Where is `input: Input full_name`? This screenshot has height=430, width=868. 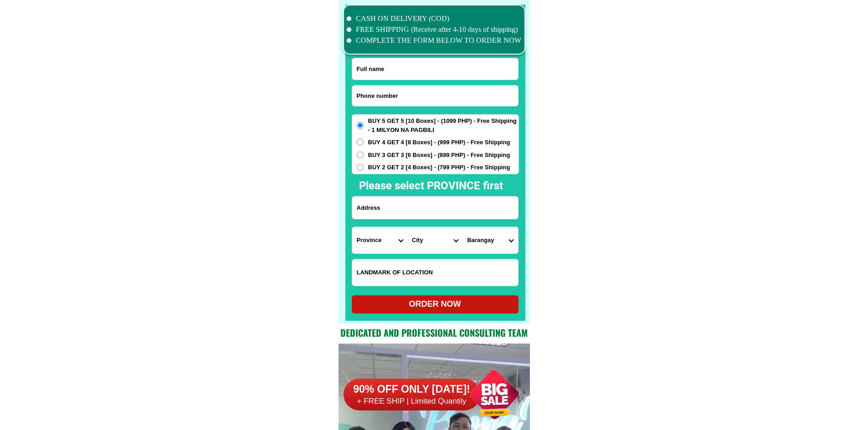
input: Input full_name is located at coordinates (435, 69).